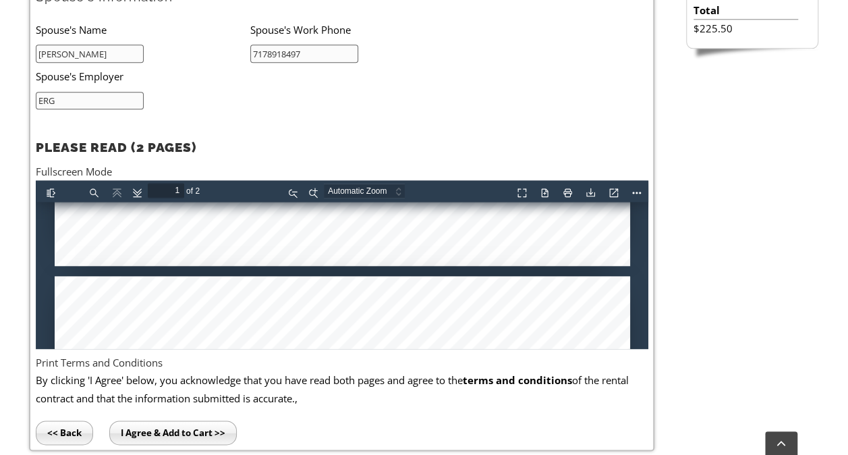 This screenshot has height=455, width=848. What do you see at coordinates (336, 10) in the screenshot?
I see `select: Zoom` at bounding box center [336, 10].